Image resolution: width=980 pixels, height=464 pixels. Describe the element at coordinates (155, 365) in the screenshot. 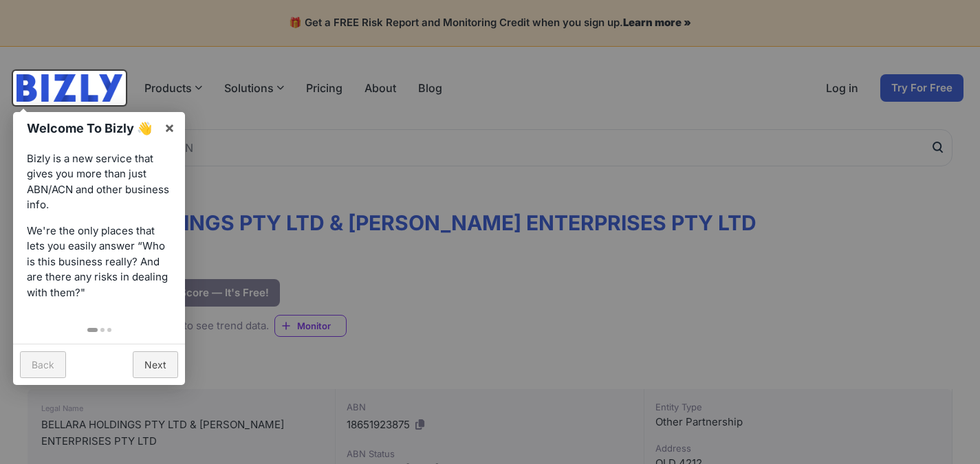

I see `a: Next` at that location.